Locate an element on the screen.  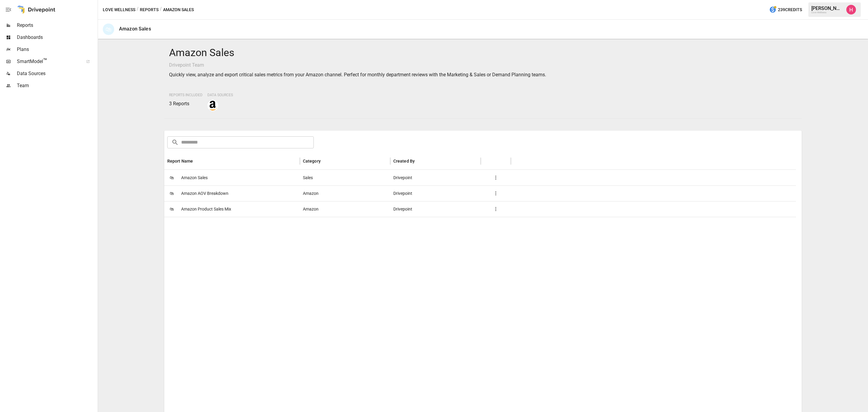
div: Created By is located at coordinates (404, 161).